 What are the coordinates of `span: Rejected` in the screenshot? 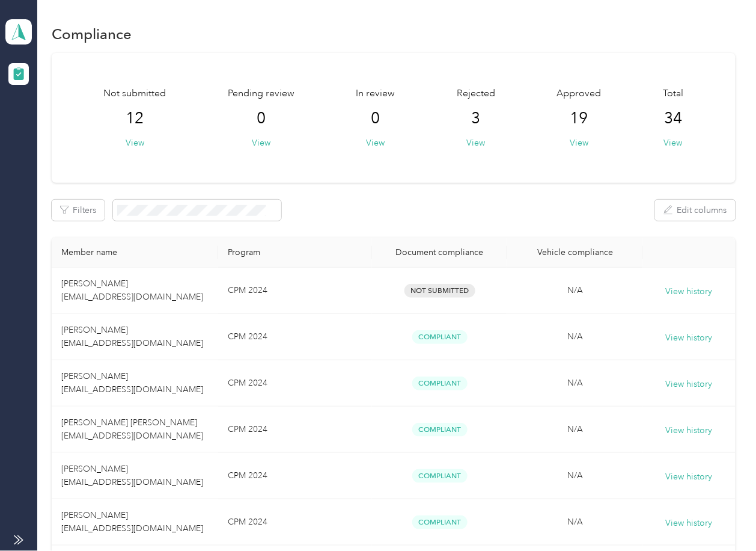 It's located at (476, 94).